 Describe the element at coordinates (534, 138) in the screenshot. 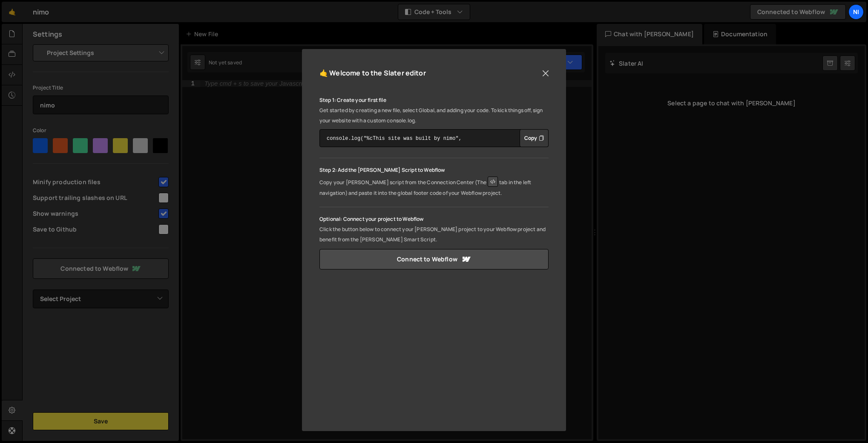

I see `div: Button group with nested dropdown` at that location.